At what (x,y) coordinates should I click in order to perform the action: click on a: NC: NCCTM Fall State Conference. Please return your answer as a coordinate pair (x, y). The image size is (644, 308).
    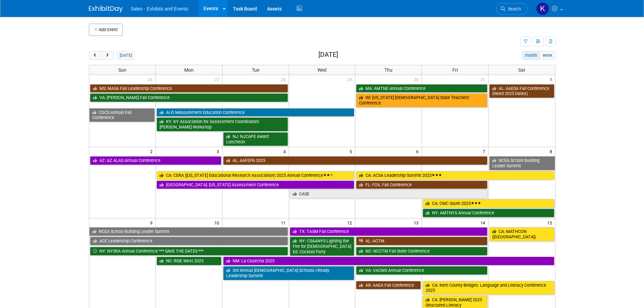
    Looking at the image, I should click on (422, 251).